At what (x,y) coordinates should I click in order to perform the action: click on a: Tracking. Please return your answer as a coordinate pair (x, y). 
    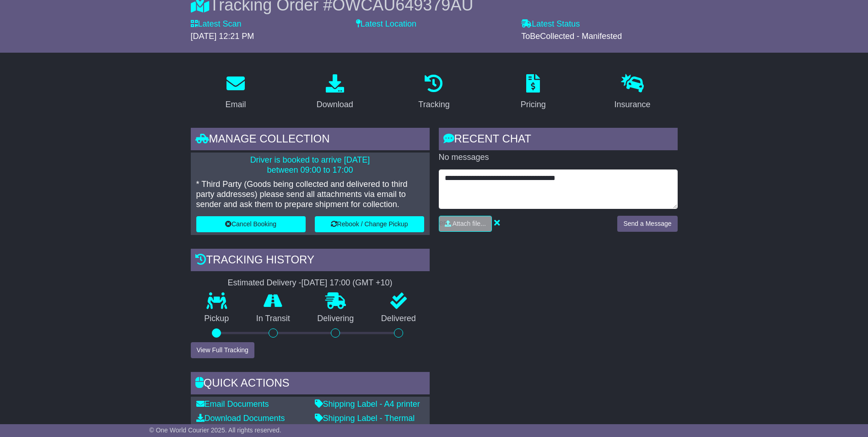
    Looking at the image, I should click on (434, 92).